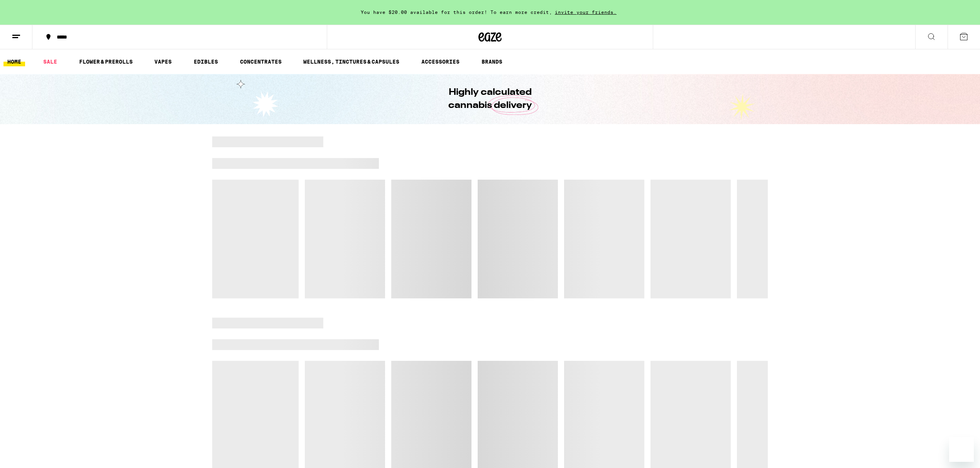 The width and height of the screenshot is (980, 468). Describe the element at coordinates (351, 62) in the screenshot. I see `a: WELLNESS, TINCTURES & CAPSULES` at that location.